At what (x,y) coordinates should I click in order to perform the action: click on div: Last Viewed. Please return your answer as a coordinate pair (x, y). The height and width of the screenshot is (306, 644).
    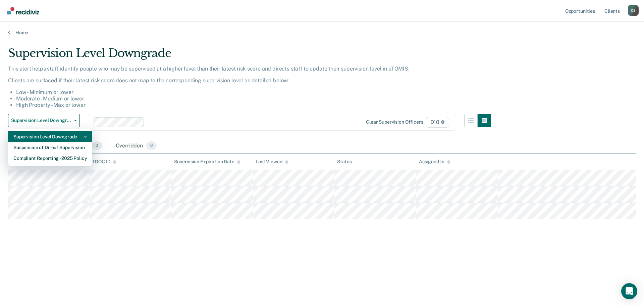
    Looking at the image, I should click on (271, 162).